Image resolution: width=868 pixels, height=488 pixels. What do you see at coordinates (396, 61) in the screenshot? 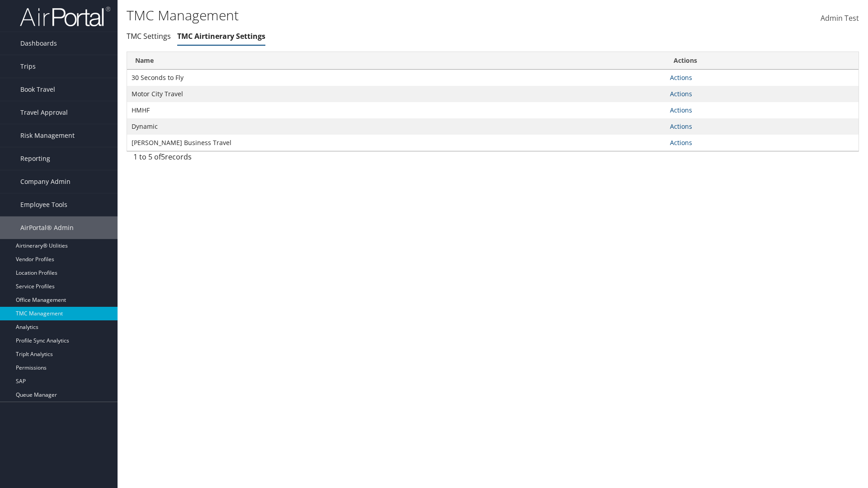
I see `th: Name: activate to sort column ascending` at bounding box center [396, 61].